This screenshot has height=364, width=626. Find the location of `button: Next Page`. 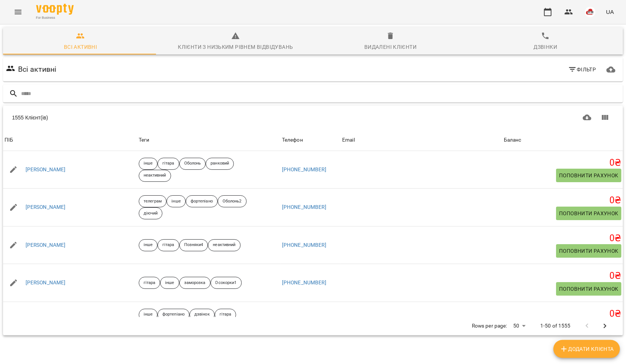

button: Next Page is located at coordinates (605, 327).